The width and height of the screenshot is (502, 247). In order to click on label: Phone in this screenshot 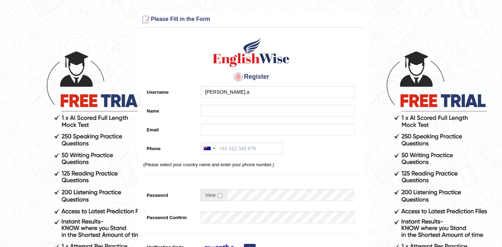, I will do `click(170, 147)`.